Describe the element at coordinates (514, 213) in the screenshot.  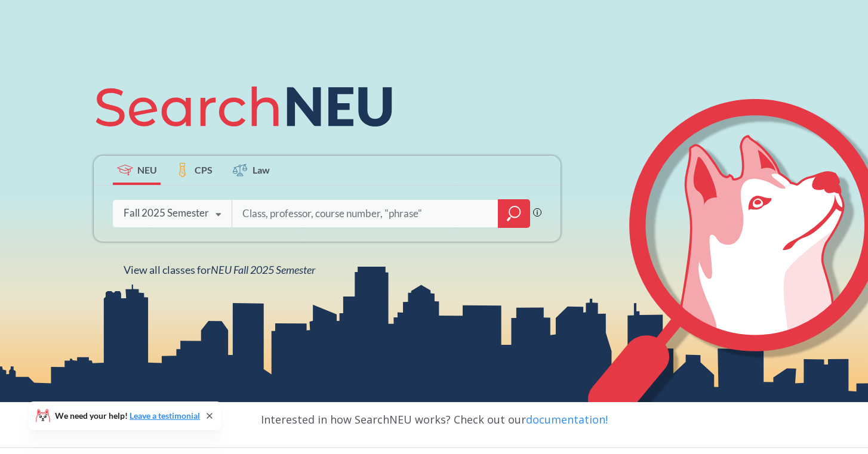
I see `div: magnifying glass` at that location.